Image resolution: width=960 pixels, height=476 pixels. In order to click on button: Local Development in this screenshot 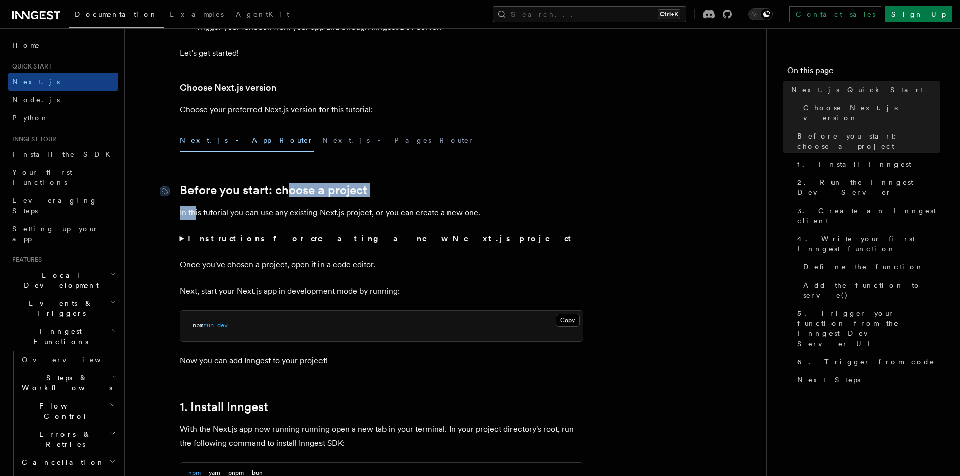, I will do `click(63, 280)`.